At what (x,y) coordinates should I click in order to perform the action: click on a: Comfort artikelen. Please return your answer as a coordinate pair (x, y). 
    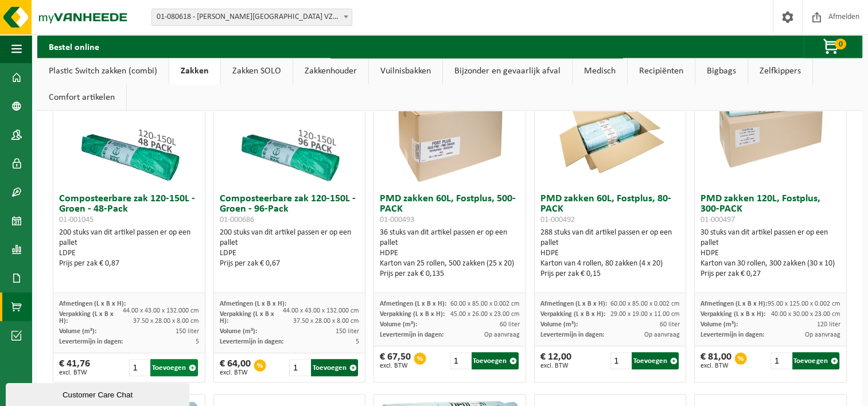
    Looking at the image, I should click on (81, 97).